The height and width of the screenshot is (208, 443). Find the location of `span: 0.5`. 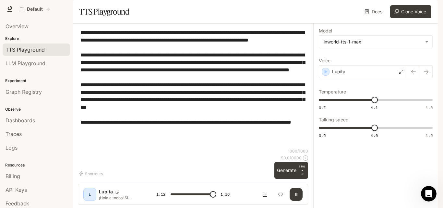

span: 0.5 is located at coordinates (322, 135).